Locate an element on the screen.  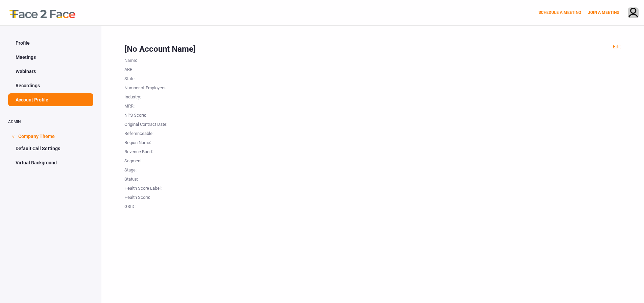
span: Company Theme is located at coordinates (36, 136).